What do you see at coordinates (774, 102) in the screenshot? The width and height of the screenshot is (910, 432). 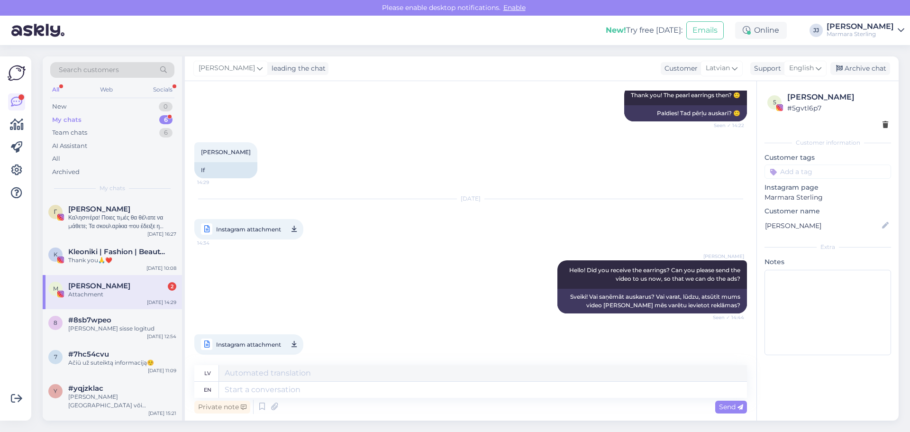 I see `span: 5` at bounding box center [774, 102].